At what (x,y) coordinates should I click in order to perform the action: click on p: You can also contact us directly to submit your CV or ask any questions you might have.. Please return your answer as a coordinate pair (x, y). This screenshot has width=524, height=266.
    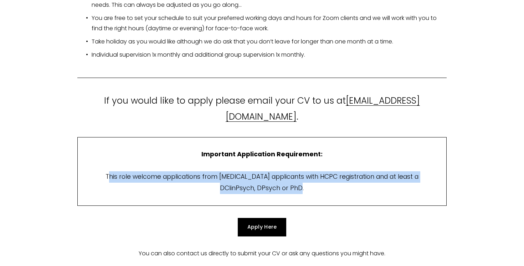
    Looking at the image, I should click on (262, 254).